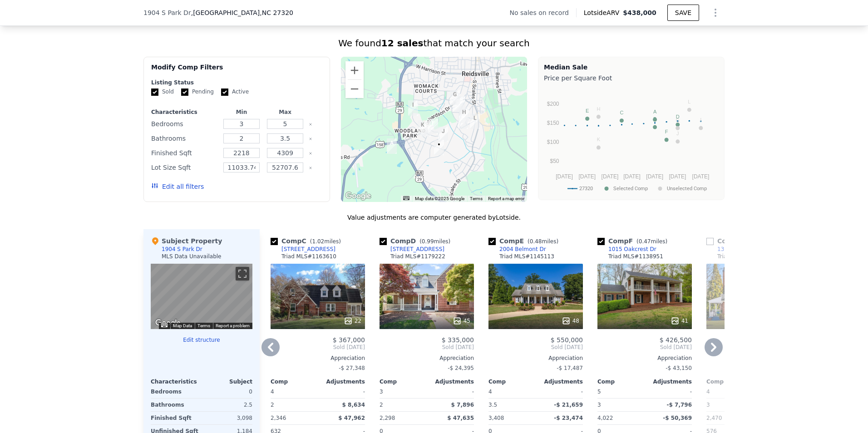 The width and height of the screenshot is (868, 433). What do you see at coordinates (654, 119) in the screenshot?
I see `text: B` at bounding box center [654, 119].